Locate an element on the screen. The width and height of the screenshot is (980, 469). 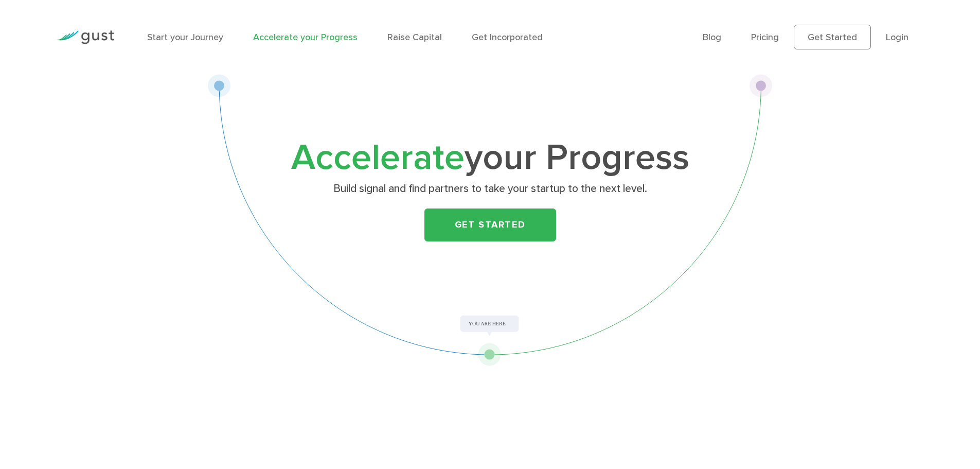
p: Build signal and find partners to take your startup to the next level. is located at coordinates (490, 189).